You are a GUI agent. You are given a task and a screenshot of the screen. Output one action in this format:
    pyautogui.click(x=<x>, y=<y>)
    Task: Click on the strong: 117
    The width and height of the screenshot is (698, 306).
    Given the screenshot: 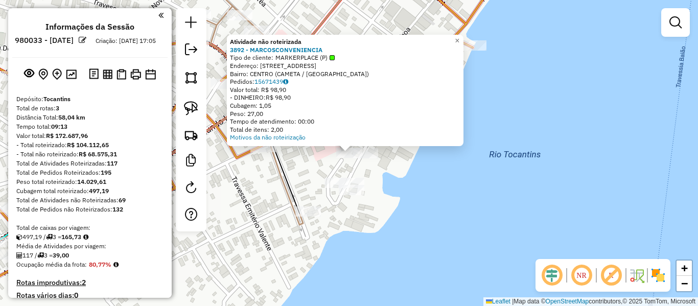 What is the action you would take?
    pyautogui.click(x=112, y=163)
    